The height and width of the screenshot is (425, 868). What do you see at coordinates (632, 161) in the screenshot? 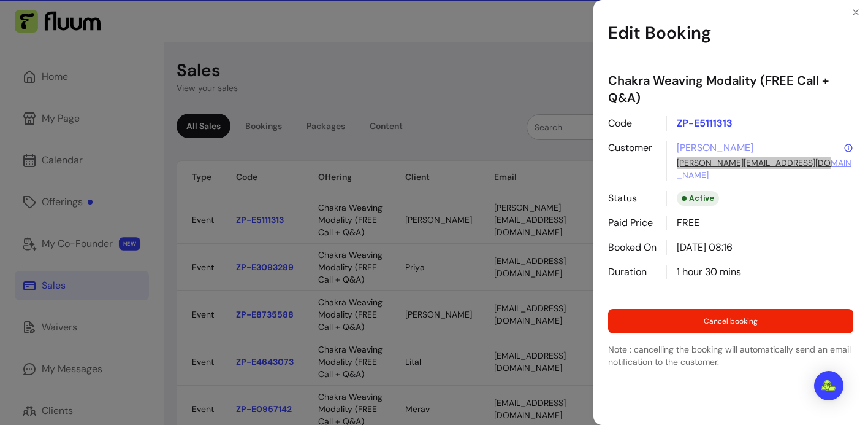
I see `p: Customer` at bounding box center [632, 161].